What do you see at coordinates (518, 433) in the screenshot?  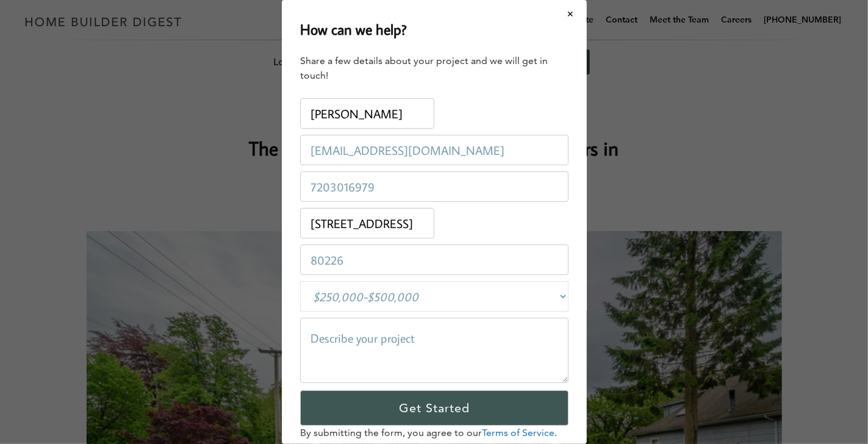 I see `a: Terms of Service` at bounding box center [518, 433].